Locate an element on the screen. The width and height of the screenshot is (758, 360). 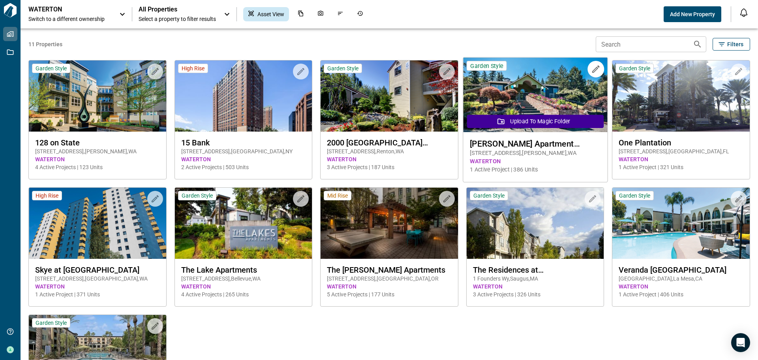
span: 1 Founders Wy , Saugus , MA is located at coordinates (535, 278).